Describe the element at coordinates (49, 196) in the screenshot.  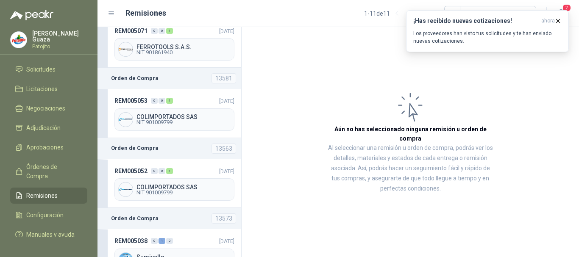
I see `a: Remisiones` at that location.